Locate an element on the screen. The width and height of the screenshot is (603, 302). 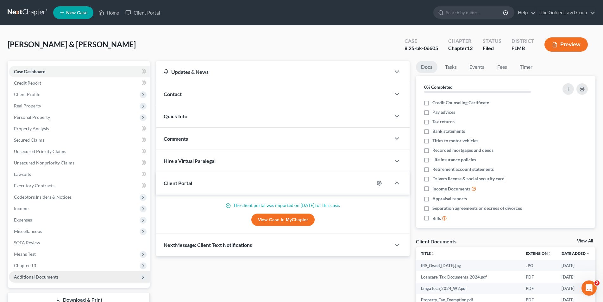
td: LingaTech_2024_W2.pdf is located at coordinates (468, 288).